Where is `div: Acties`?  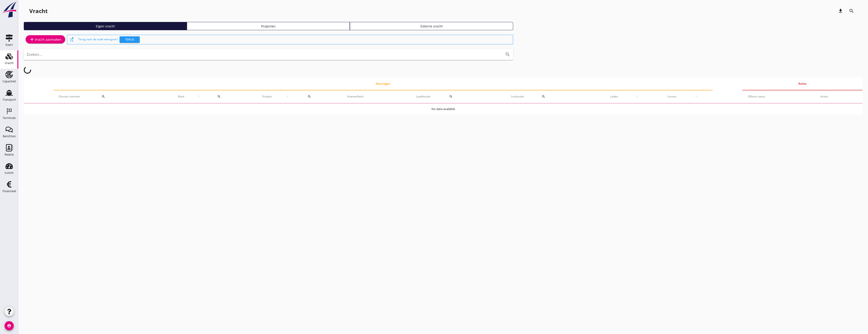 div: Acties is located at coordinates (839, 97).